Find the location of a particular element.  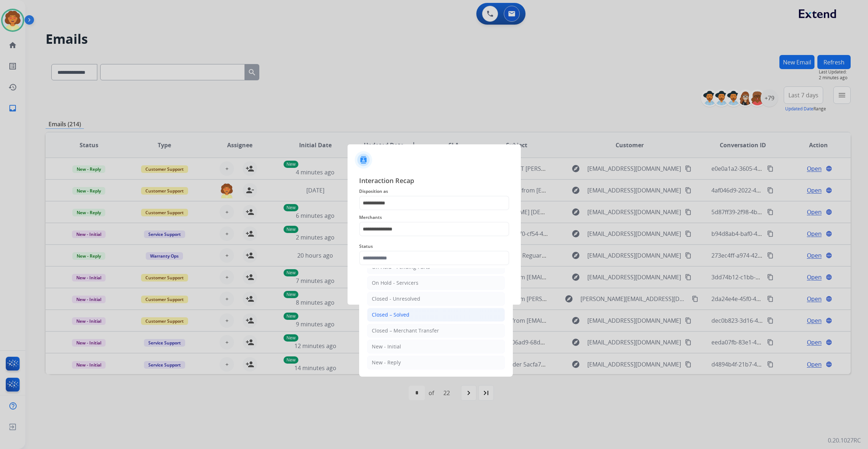

span: Merchants is located at coordinates (434, 217).